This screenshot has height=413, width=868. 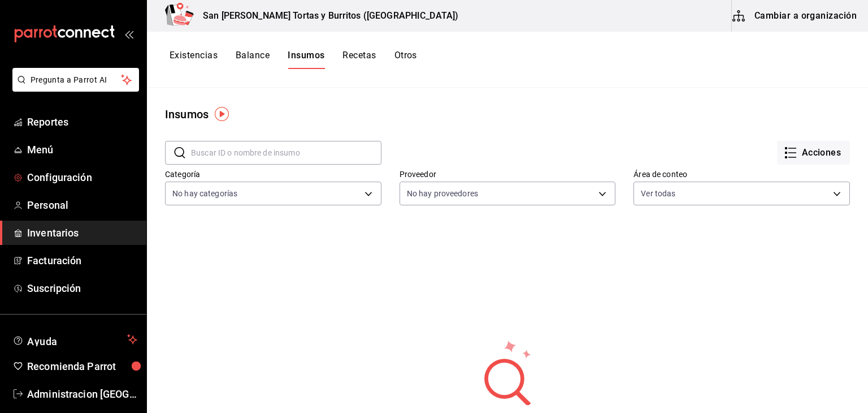 What do you see at coordinates (813, 153) in the screenshot?
I see `button: Acciones` at bounding box center [813, 153].